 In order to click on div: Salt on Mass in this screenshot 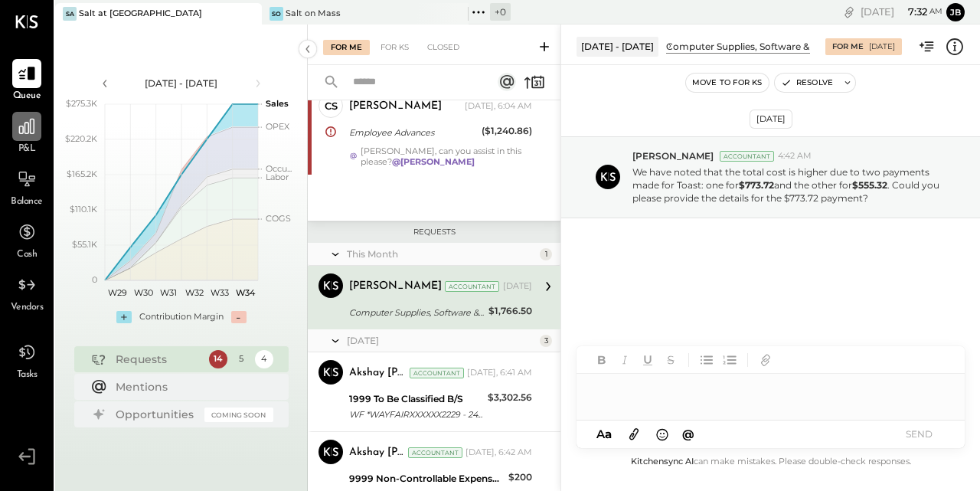, I will do `click(314, 14)`.